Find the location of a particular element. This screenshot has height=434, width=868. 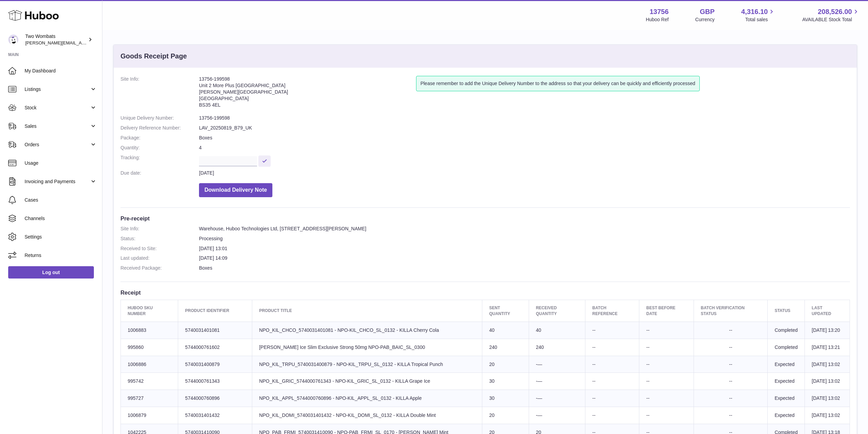

td: NPO_KIL_APPL_5744000760896 - NPO-KIL_APPL_SL_0132 - KILLA Apple is located at coordinates (367, 398).